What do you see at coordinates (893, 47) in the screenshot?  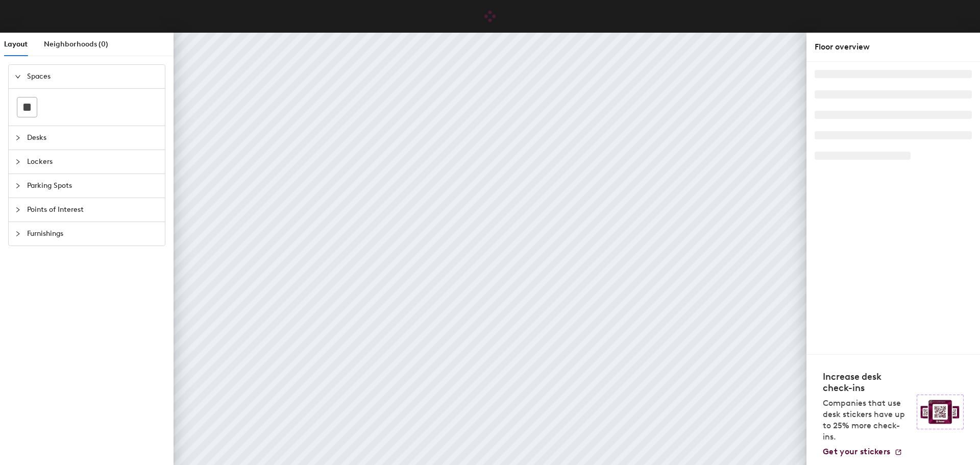 I see `div: Floor overview` at bounding box center [893, 47].